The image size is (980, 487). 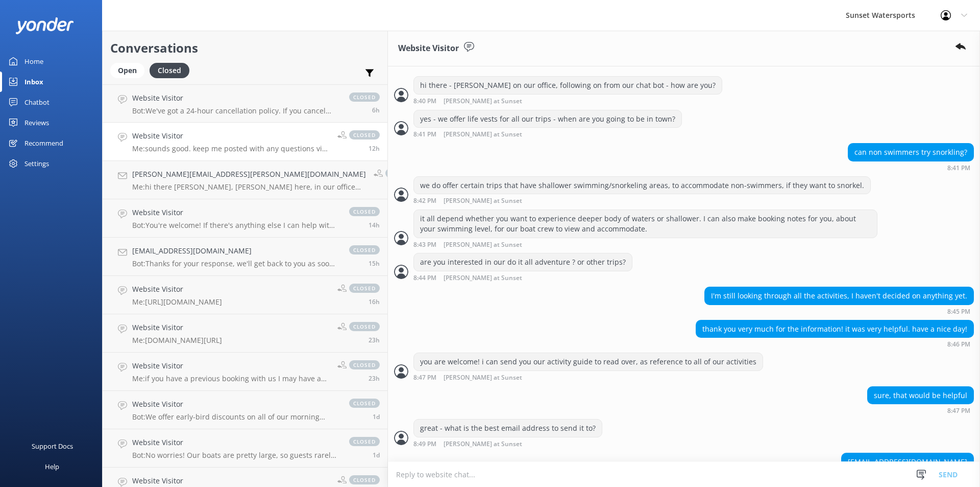 What do you see at coordinates (236, 225) in the screenshot?
I see `p: Bot: You're welcome! If there's anything else I can help with, let me know!` at bounding box center [236, 225].